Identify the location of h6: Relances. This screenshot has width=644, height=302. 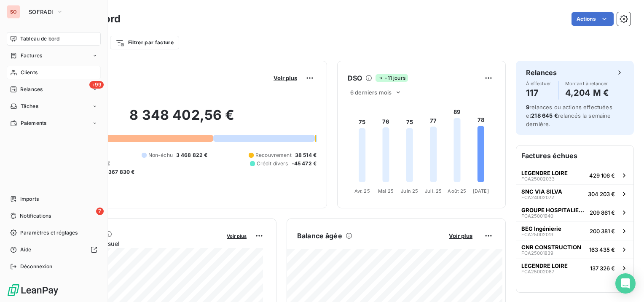
(541, 72).